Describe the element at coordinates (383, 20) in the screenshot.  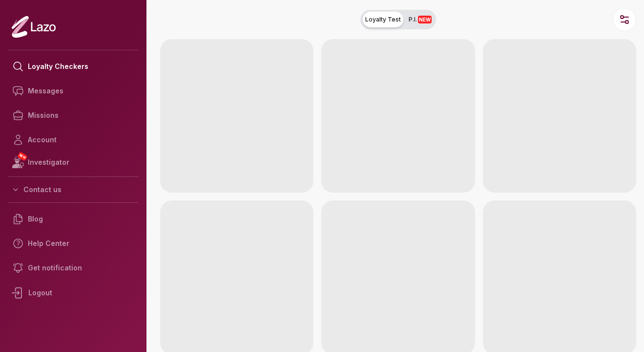
I see `span: Loyalty Test` at that location.